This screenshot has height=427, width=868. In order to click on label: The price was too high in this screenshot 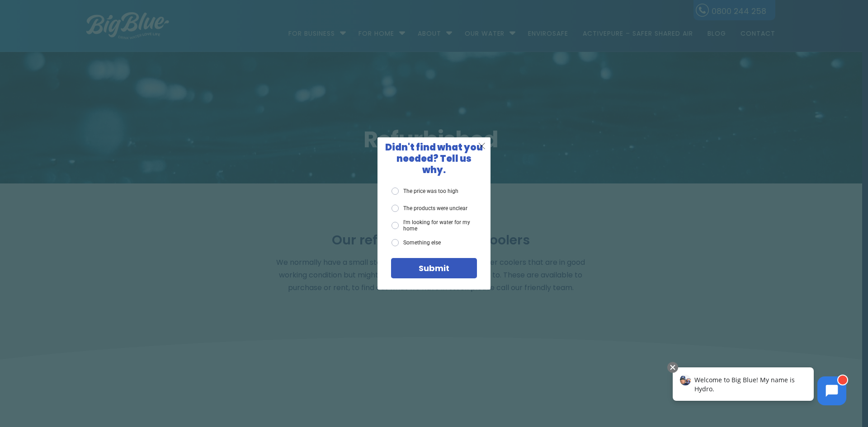, I will do `click(425, 191)`.